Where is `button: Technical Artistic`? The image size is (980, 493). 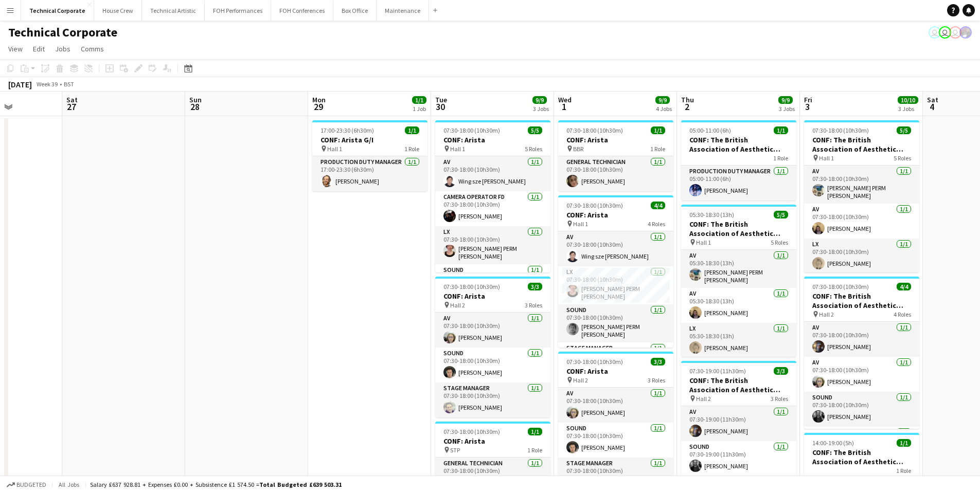
button: Technical Artistic is located at coordinates (173, 10).